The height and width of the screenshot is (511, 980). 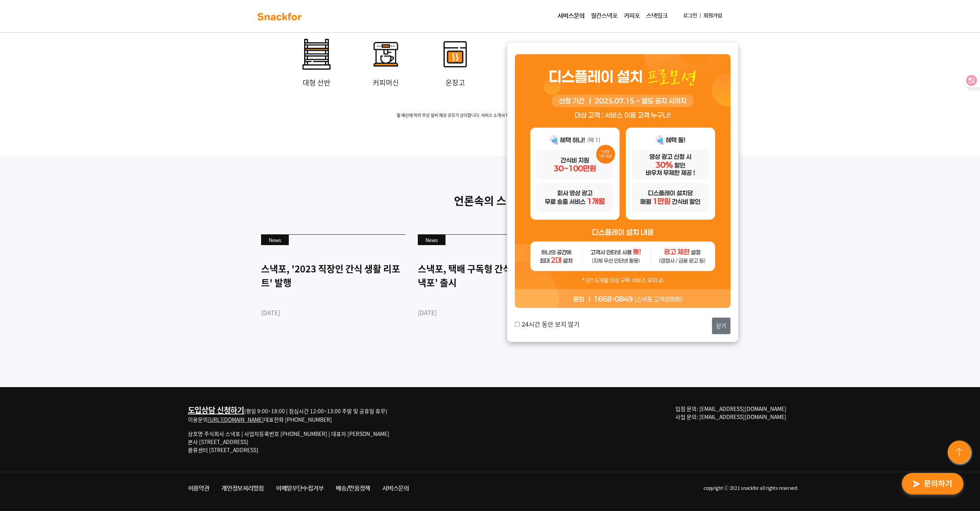 I want to click on li: copyright ⓒ 2021 snackfor all rights reserved., so click(x=606, y=489).